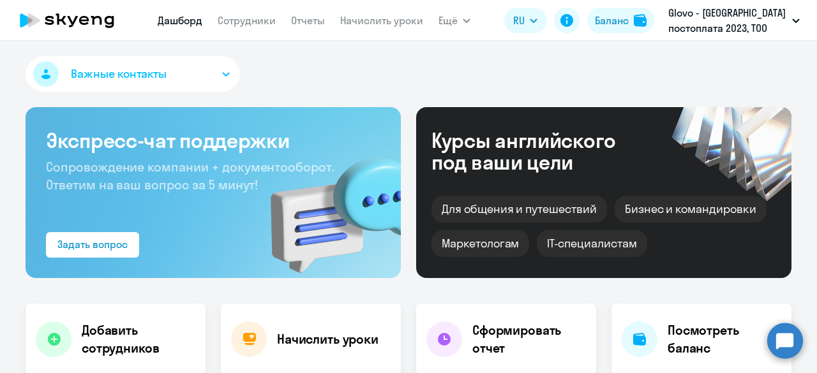 This screenshot has width=817, height=373. Describe the element at coordinates (725, 340) in the screenshot. I see `h4: Посмотреть баланс` at that location.